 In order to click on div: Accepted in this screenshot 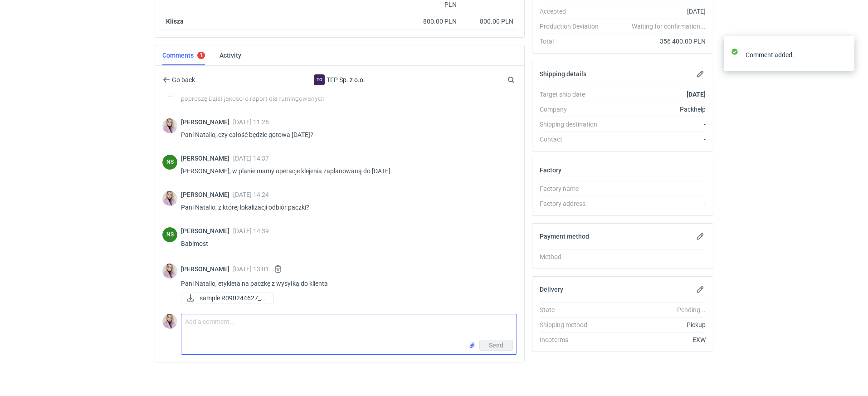, I will do `click(573, 12)`.